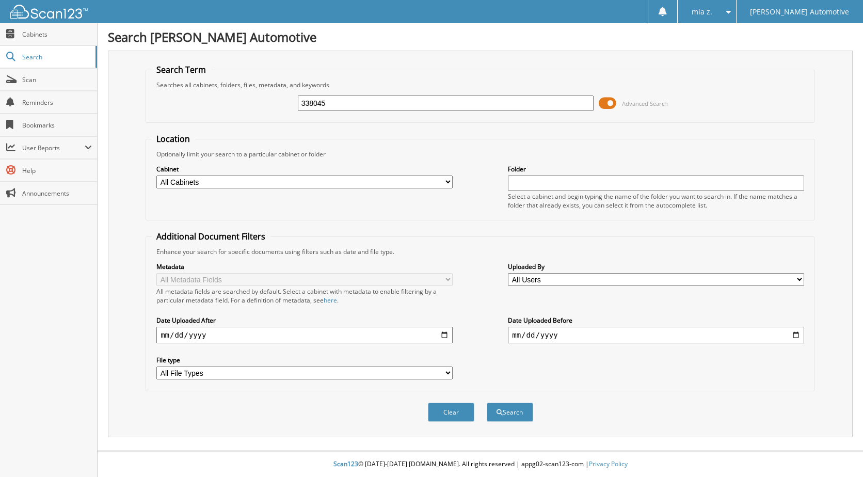 The image size is (863, 477). Describe the element at coordinates (656, 169) in the screenshot. I see `label: Folder` at that location.